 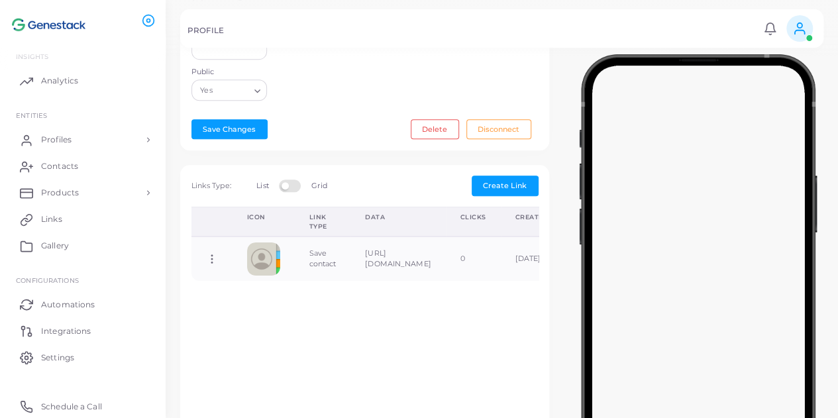 What do you see at coordinates (499, 129) in the screenshot?
I see `button: Disconnect` at bounding box center [499, 129].